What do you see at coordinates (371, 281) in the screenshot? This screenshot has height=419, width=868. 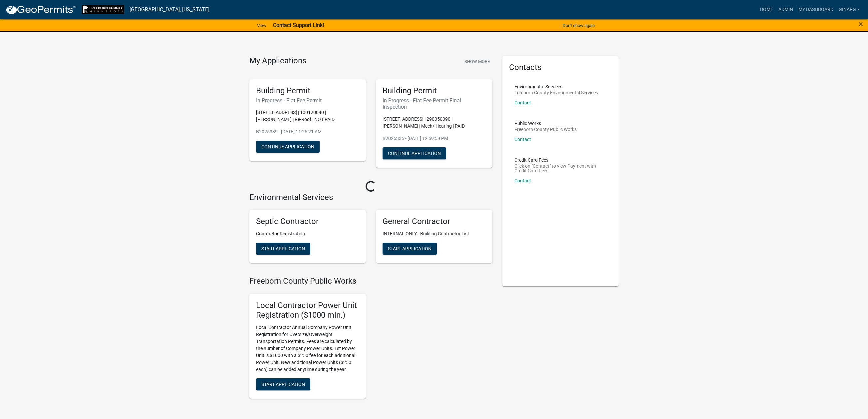 I see `h4: Freeborn County Public Works` at bounding box center [371, 281].